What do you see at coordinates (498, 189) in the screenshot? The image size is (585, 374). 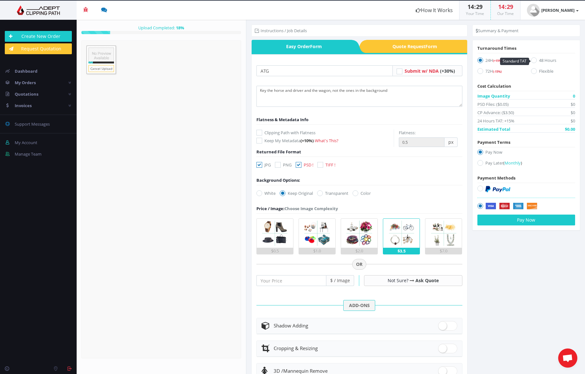 I see `img: PayPal` at bounding box center [498, 189].